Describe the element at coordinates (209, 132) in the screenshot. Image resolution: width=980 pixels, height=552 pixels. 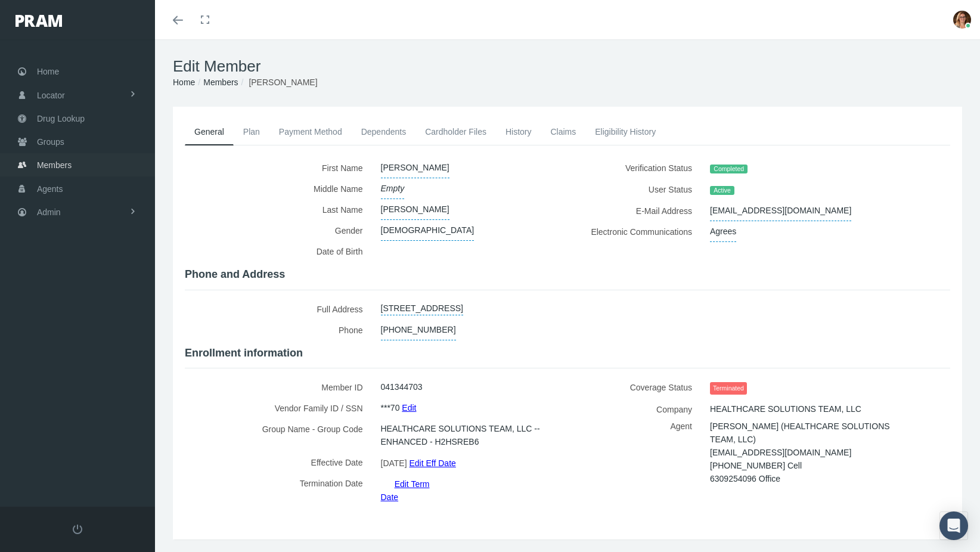
I see `a: General` at that location.